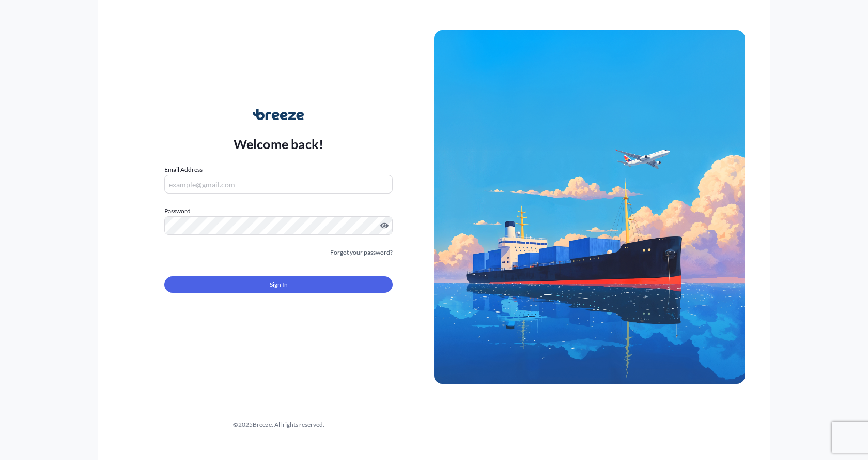 This screenshot has width=868, height=460. Describe the element at coordinates (385, 226) in the screenshot. I see `button: Show password` at that location.